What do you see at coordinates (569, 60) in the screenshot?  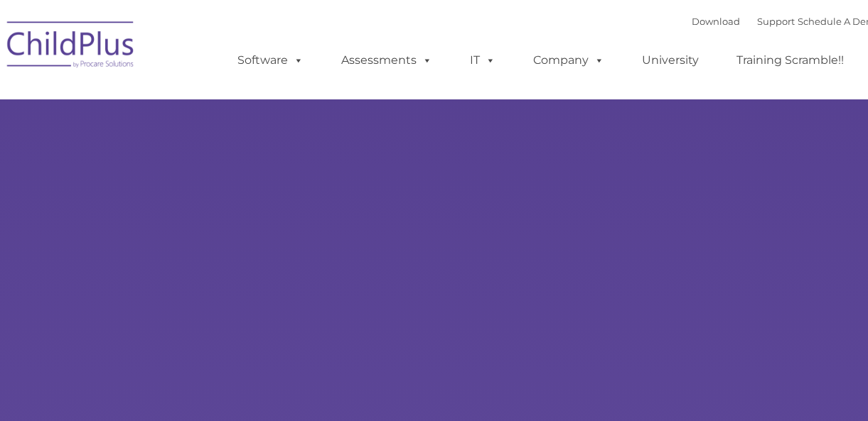 I see `a: Company` at bounding box center [569, 60].